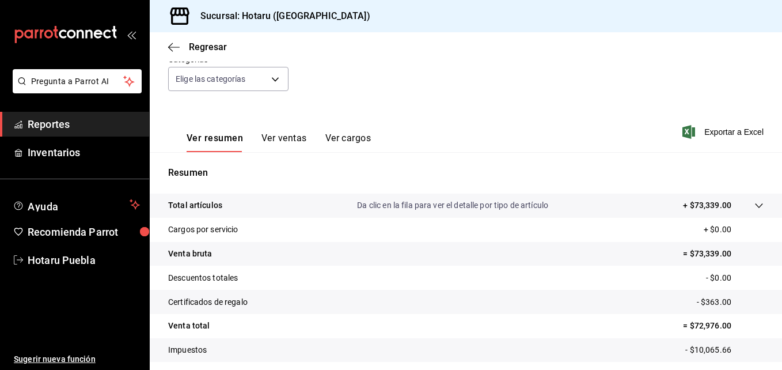 The image size is (782, 370). Describe the element at coordinates (349, 142) in the screenshot. I see `button: Ver cargos` at that location.